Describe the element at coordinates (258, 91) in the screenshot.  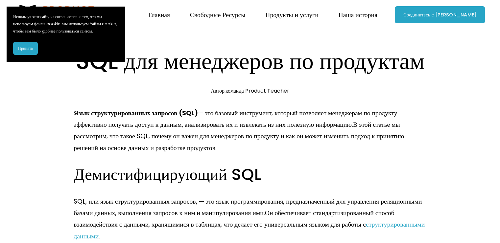
I see `a: команда Product Teacher` at that location.